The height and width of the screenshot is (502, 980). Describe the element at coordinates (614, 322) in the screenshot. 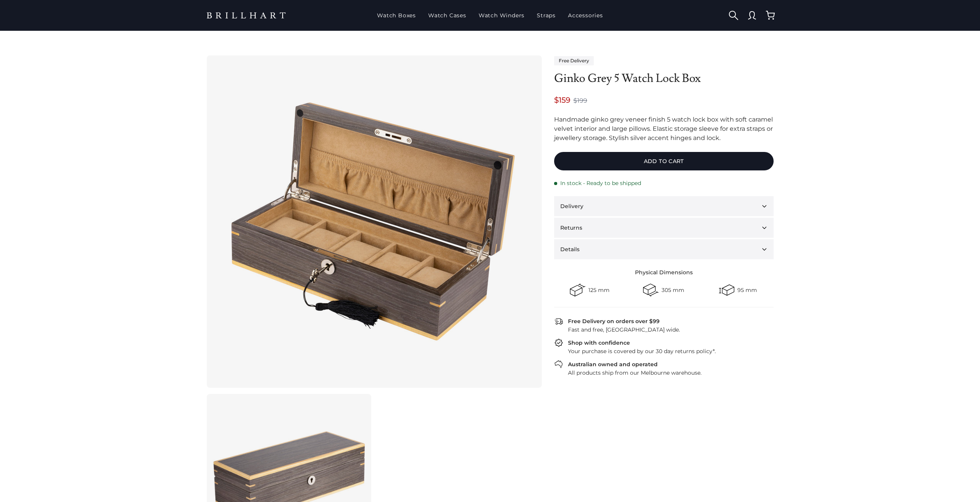

I see `div: Free Delivery on orders over $99` at that location.